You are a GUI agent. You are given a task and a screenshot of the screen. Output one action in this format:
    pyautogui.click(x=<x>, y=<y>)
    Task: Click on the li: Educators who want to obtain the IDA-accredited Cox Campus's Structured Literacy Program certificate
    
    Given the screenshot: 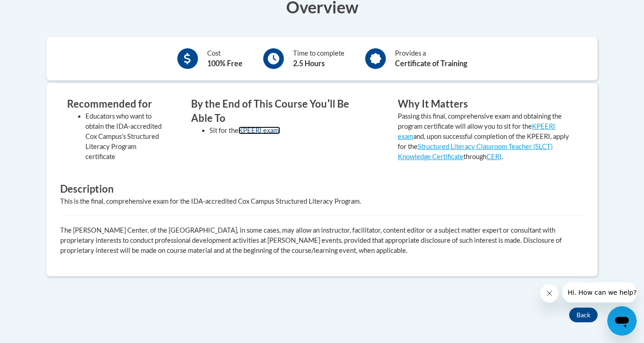 What is the action you would take?
    pyautogui.click(x=125, y=137)
    